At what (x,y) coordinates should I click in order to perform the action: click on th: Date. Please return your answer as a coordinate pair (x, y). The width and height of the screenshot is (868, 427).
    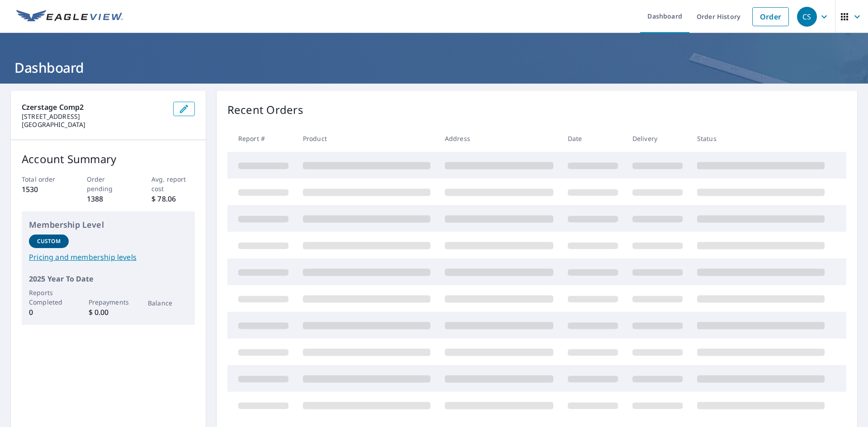
    Looking at the image, I should click on (592, 139).